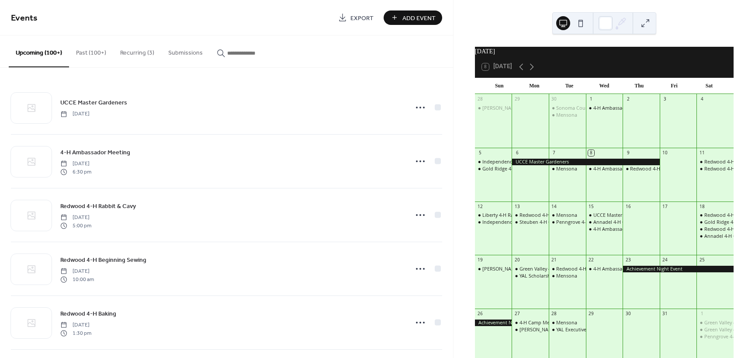 Image resolution: width=755 pixels, height=358 pixels. What do you see at coordinates (39, 51) in the screenshot?
I see `button: Upcoming (100+)` at bounding box center [39, 51].